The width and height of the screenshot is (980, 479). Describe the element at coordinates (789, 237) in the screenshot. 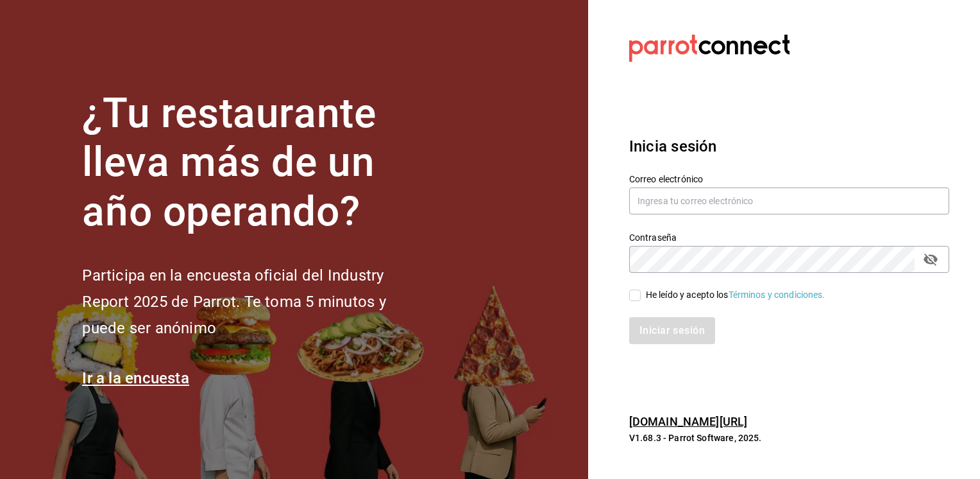

I see `label: Contraseña` at that location.